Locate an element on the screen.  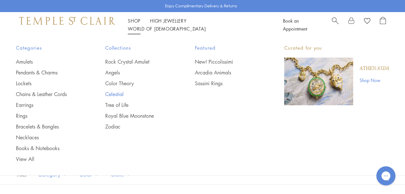
p: Curated for you is located at coordinates (337, 48).